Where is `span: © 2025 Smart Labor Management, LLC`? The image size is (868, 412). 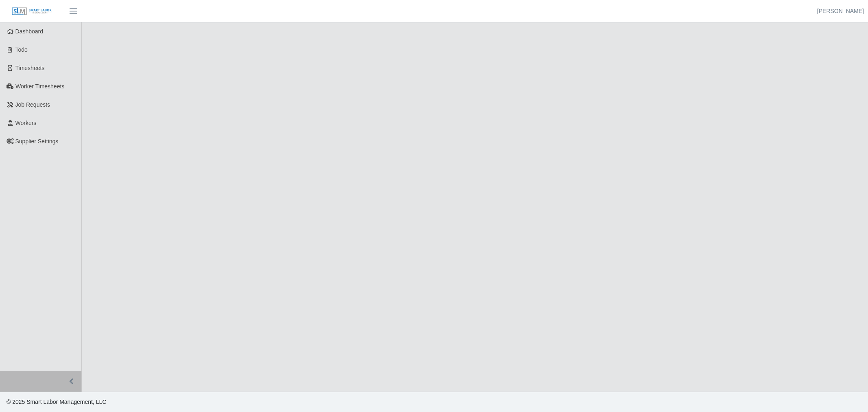 span: © 2025 Smart Labor Management, LLC is located at coordinates (56, 402).